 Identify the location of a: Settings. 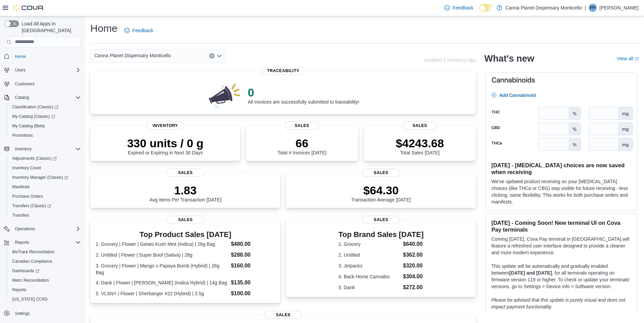
(22, 314).